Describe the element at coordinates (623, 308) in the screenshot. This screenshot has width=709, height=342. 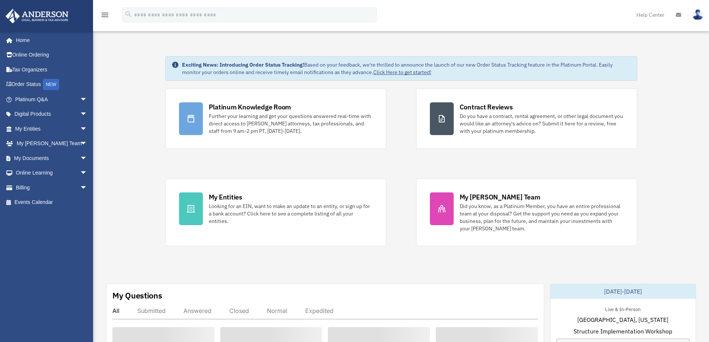
I see `div: Live & In-Person` at that location.